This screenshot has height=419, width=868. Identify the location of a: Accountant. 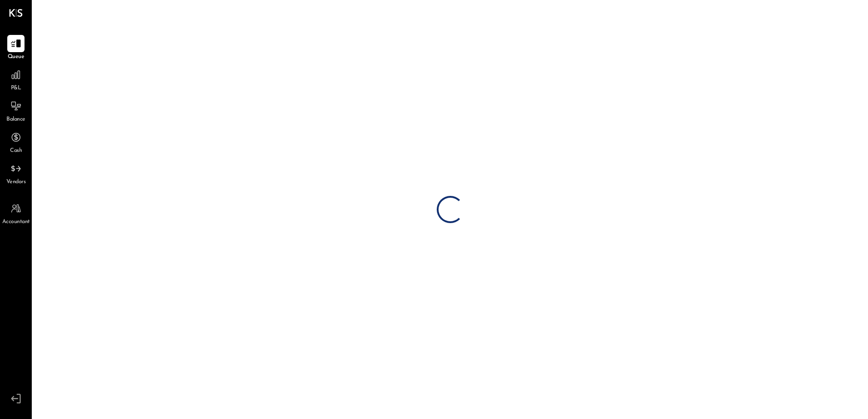
(16, 213).